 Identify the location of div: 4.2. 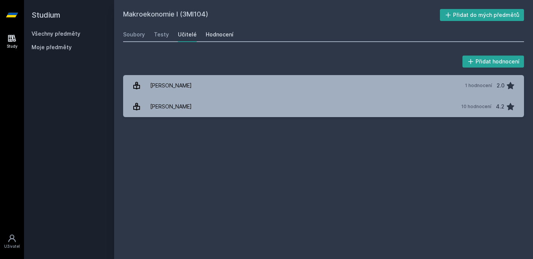
(500, 107).